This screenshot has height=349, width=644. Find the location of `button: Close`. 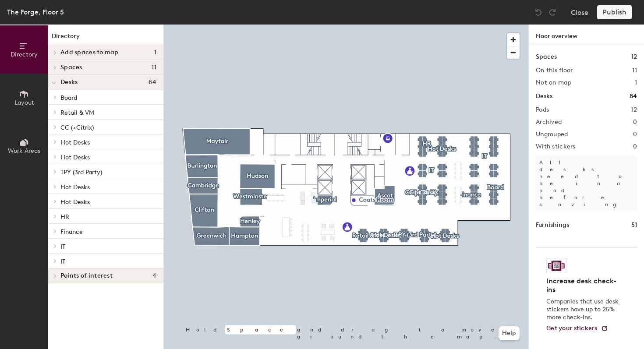

button: Close is located at coordinates (579, 12).